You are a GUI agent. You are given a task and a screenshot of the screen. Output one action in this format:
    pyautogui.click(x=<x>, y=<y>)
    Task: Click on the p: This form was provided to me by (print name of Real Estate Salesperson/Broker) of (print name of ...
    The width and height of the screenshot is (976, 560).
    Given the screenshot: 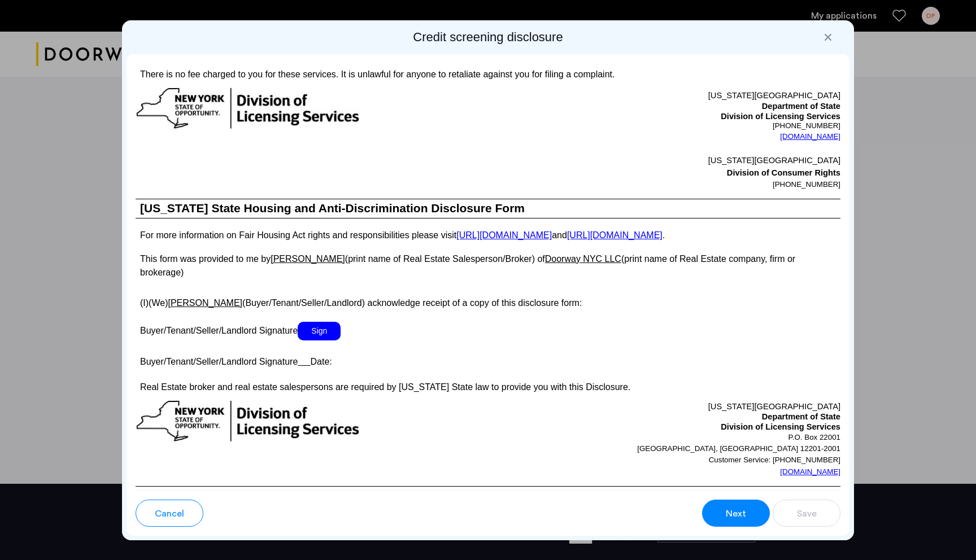 What is the action you would take?
    pyautogui.click(x=488, y=266)
    